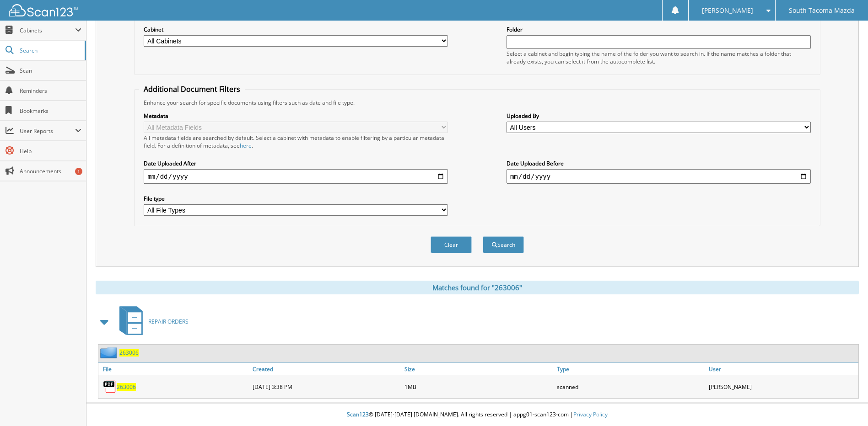 This screenshot has width=868, height=426. I want to click on div: 1MB, so click(478, 387).